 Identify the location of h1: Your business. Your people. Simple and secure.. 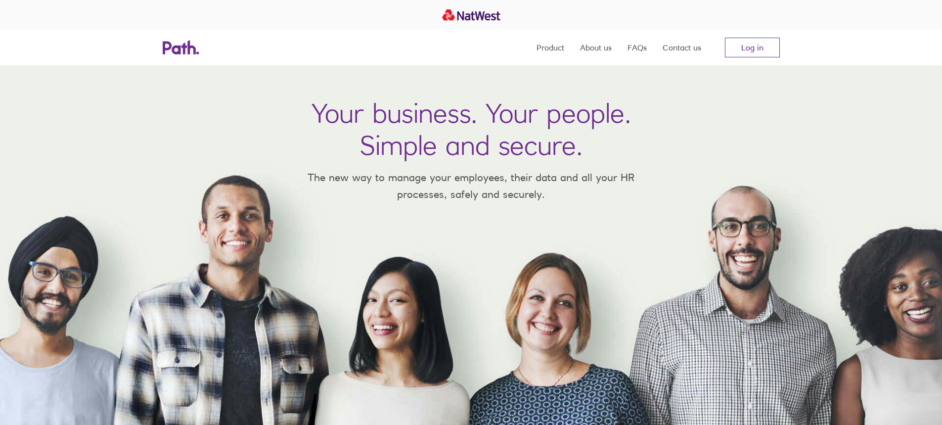
(471, 129).